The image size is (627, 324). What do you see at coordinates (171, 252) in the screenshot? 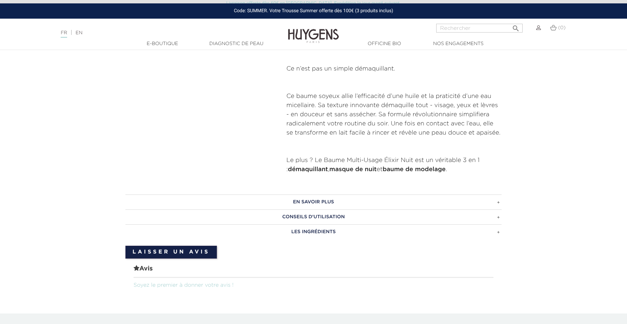
I see `a: Laisser un avis` at bounding box center [171, 252].